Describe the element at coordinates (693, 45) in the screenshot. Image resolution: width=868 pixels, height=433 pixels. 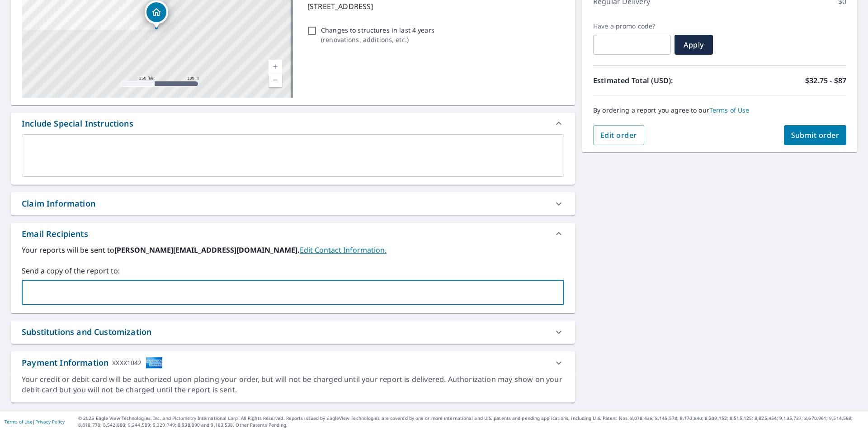
I see `button: Apply` at that location.